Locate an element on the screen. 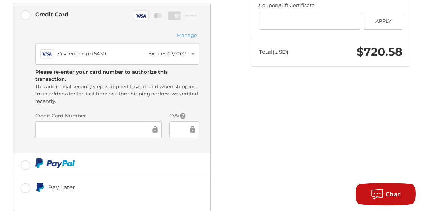  div: Credit Card is located at coordinates (52, 14).